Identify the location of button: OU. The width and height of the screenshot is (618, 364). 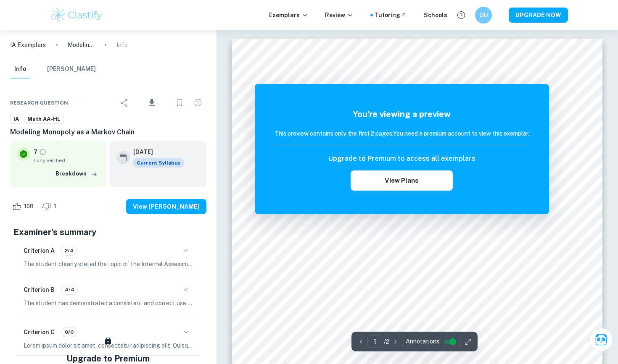
(484, 15).